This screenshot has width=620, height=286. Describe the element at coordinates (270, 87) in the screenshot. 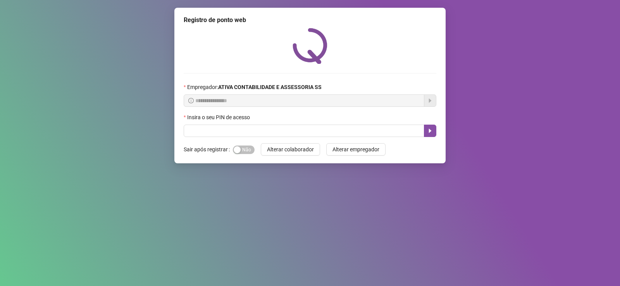

I see `strong: ATIVA CONTABILIDADE E ASSESSORIA SS` at that location.